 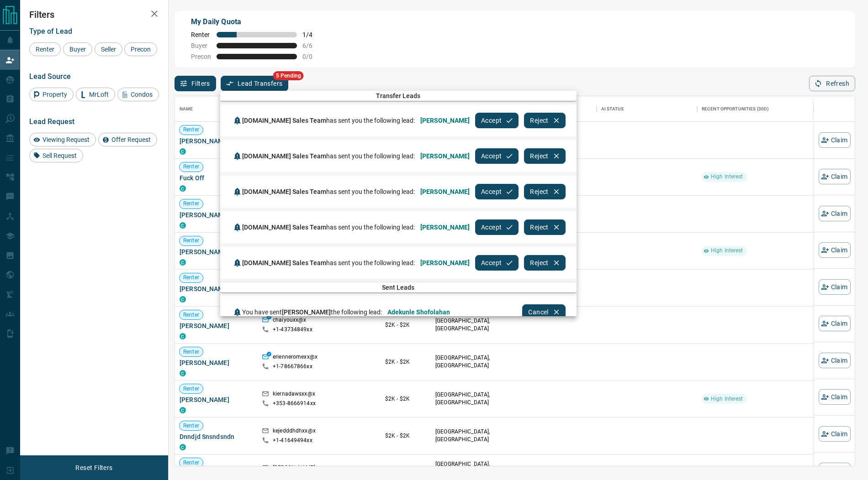 I want to click on span: You have sent the following lead:, so click(x=312, y=312).